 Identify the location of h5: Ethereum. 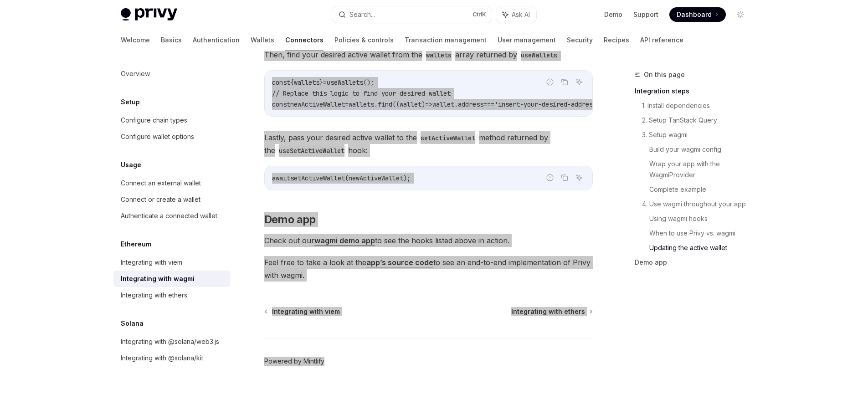
(136, 244).